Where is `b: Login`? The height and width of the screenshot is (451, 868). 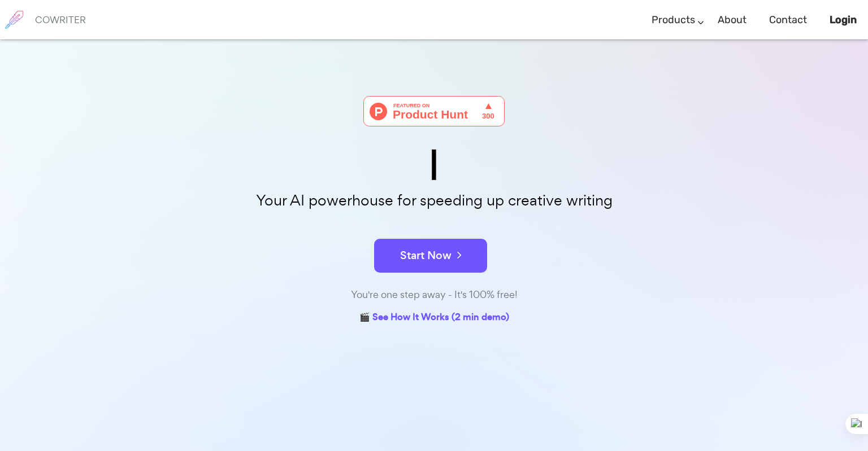 b: Login is located at coordinates (843, 20).